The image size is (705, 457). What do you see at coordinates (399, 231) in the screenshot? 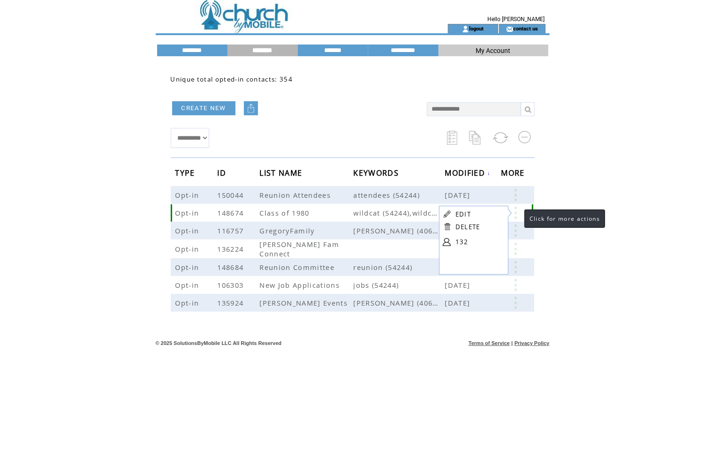
I see `span: Gregory (40691),Juanita (40691)` at bounding box center [399, 231].